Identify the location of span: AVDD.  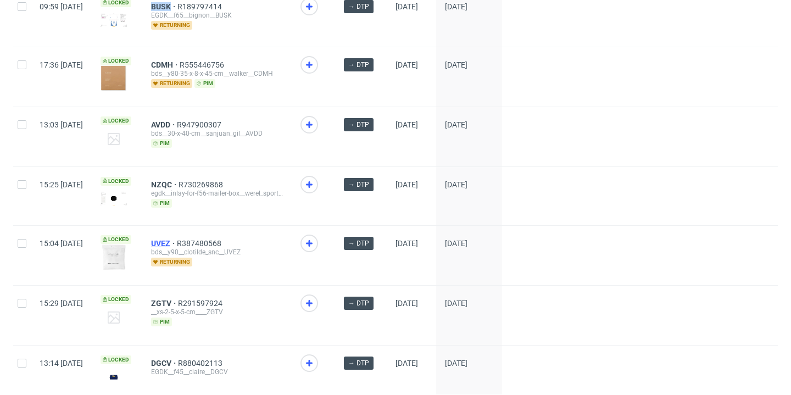
(164, 125).